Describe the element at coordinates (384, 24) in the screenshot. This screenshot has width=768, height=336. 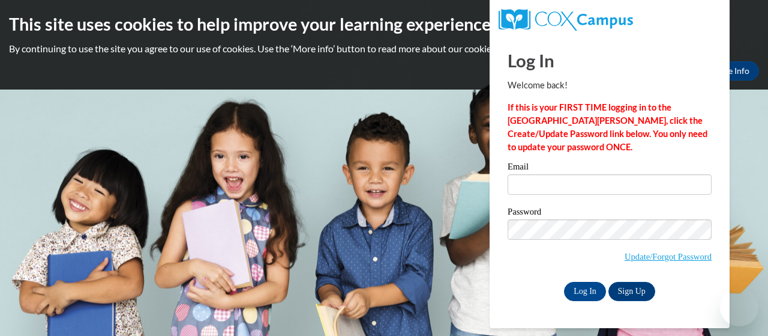
I see `h2: This site uses cookies to help improve your learning experience.` at that location.